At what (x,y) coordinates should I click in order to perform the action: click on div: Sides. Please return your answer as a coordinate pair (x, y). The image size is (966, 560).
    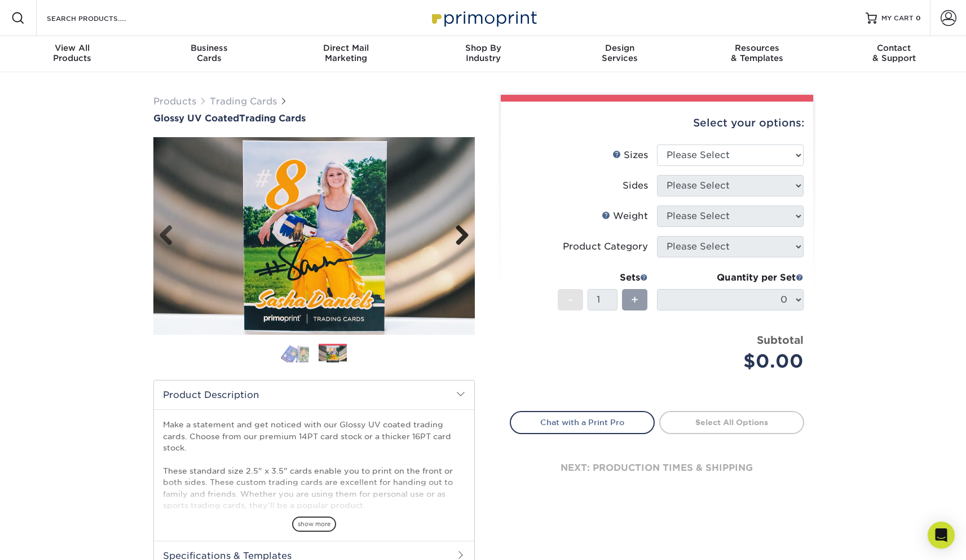
    Looking at the image, I should click on (635, 186).